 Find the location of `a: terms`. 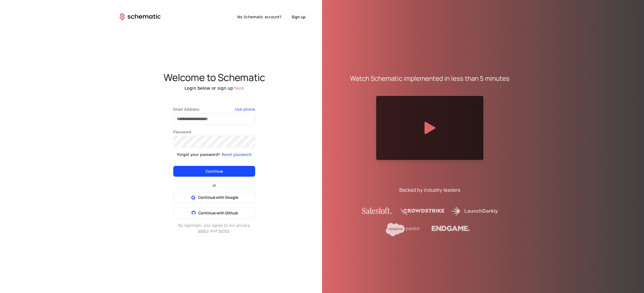

a: terms is located at coordinates (224, 231).